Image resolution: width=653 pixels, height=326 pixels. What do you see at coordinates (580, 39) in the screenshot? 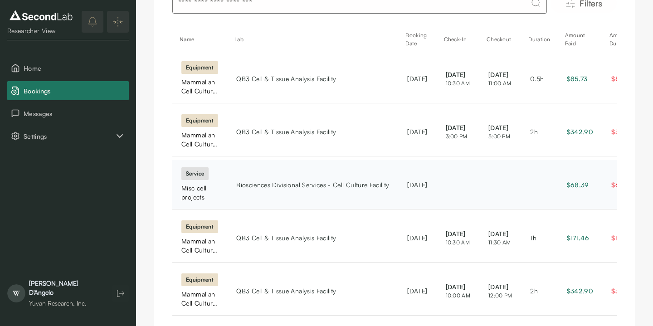
I see `th: Amount Paid` at bounding box center [580, 39].